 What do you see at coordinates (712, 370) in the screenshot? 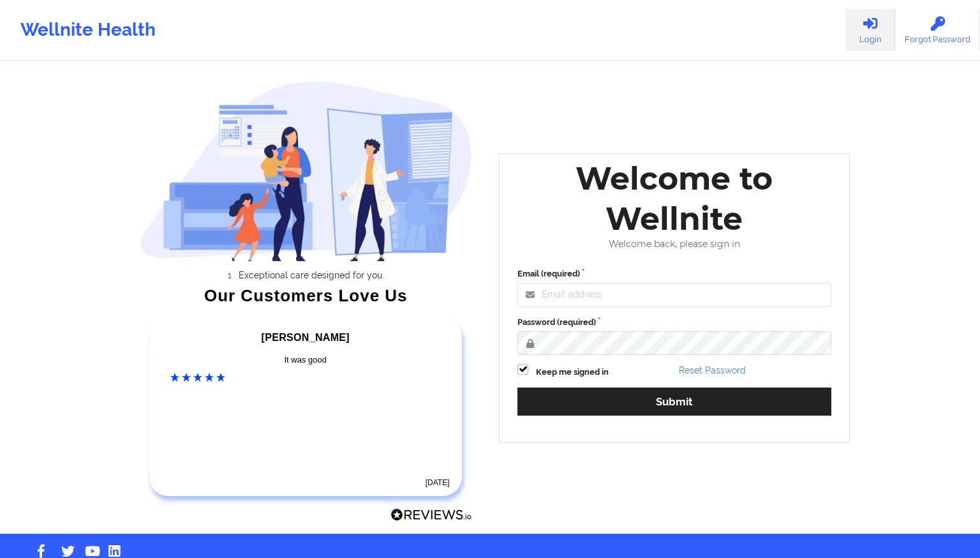
I see `a: Reset Password` at bounding box center [712, 370].